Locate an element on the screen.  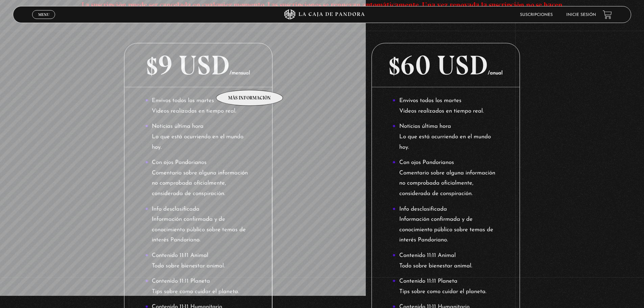
span: Cerrar is located at coordinates (44, 21).